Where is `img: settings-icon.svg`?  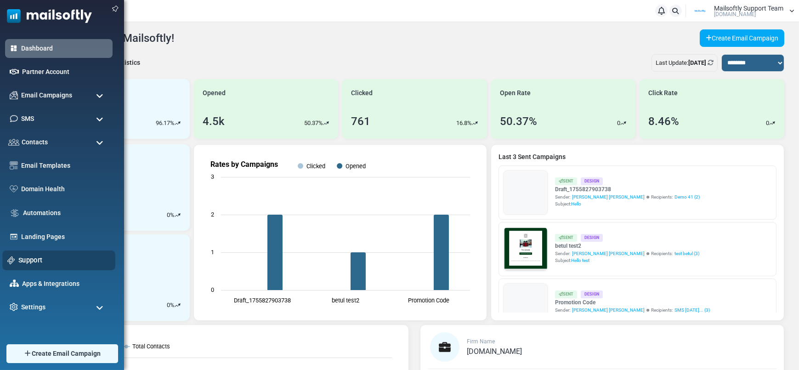
img: settings-icon.svg is located at coordinates (14, 307).